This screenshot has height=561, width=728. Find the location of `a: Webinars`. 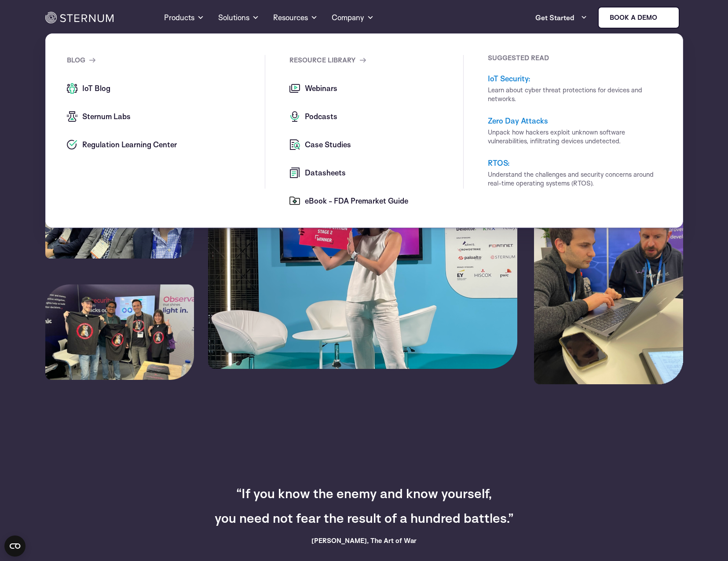

a: Webinars is located at coordinates (376, 89).